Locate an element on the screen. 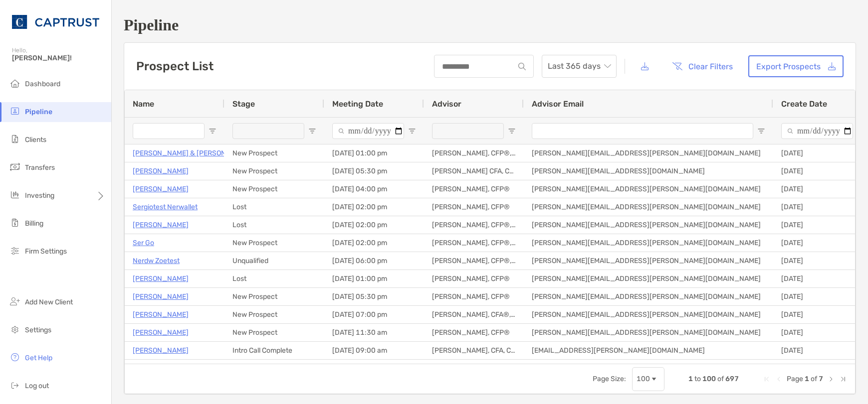 Image resolution: width=868 pixels, height=404 pixels. span: 697 is located at coordinates (732, 379).